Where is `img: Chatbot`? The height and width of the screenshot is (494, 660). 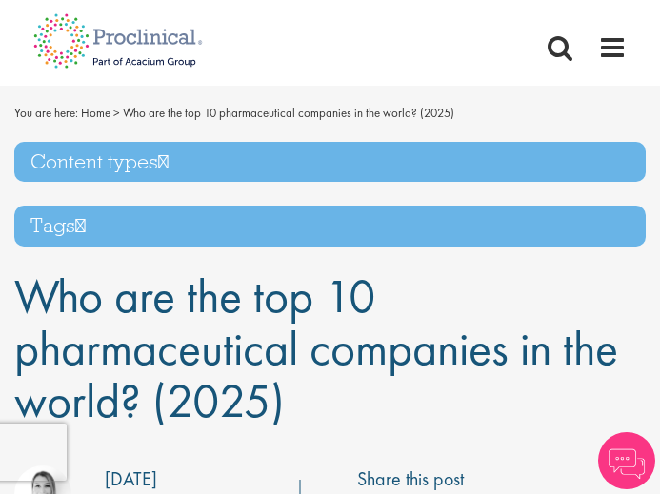 img: Chatbot is located at coordinates (627, 461).